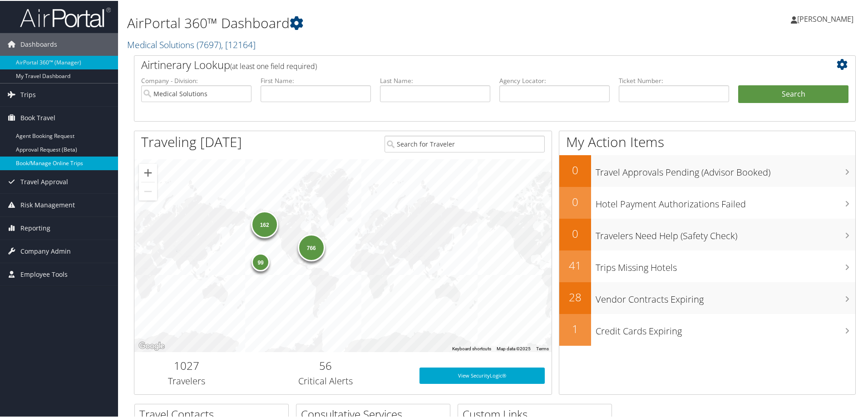  What do you see at coordinates (44, 274) in the screenshot?
I see `span: Employee Tools` at bounding box center [44, 274].